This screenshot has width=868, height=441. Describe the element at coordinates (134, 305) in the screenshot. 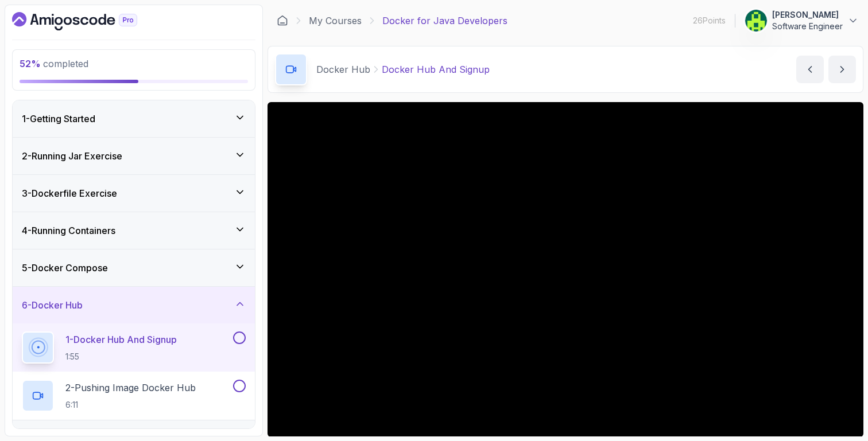

I see `button: 6-Docker Hub` at that location.